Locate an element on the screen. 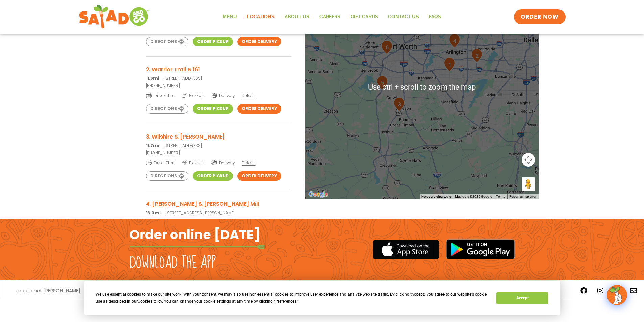 This screenshot has width=644, height=322. div: 5 is located at coordinates (382, 82).